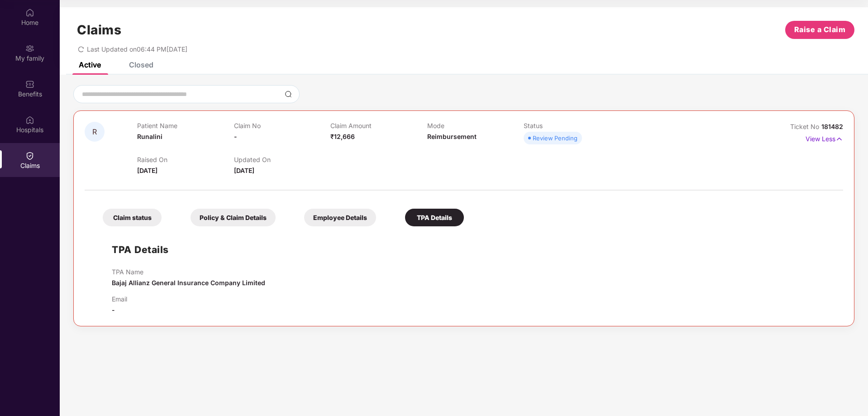 The image size is (868, 416). What do you see at coordinates (378, 126) in the screenshot?
I see `p: Claim Amount` at bounding box center [378, 126].